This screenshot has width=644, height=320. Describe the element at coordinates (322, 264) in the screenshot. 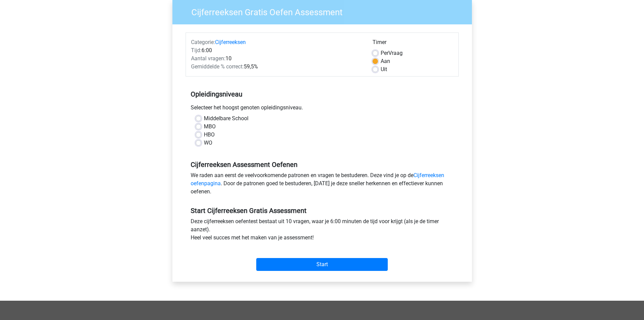

I see `input: Start` at that location.